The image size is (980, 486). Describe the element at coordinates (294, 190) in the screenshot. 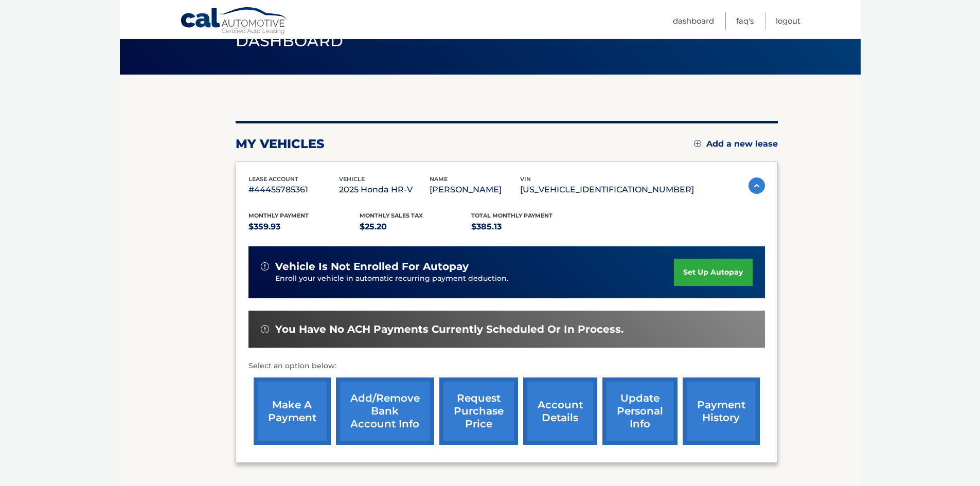

I see `p: #44455785361` at that location.